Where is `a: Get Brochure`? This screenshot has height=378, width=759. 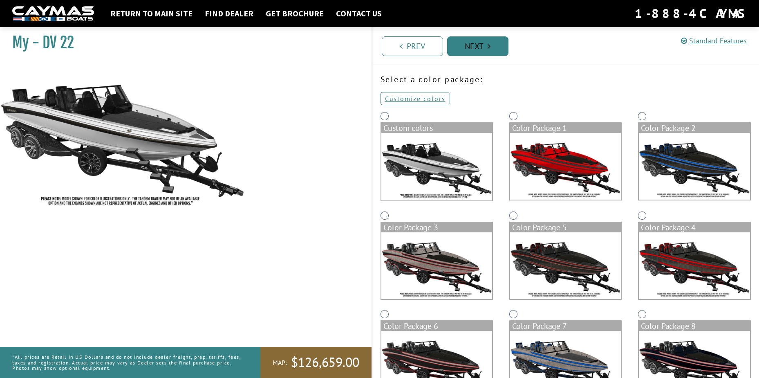 a: Get Brochure is located at coordinates (295, 13).